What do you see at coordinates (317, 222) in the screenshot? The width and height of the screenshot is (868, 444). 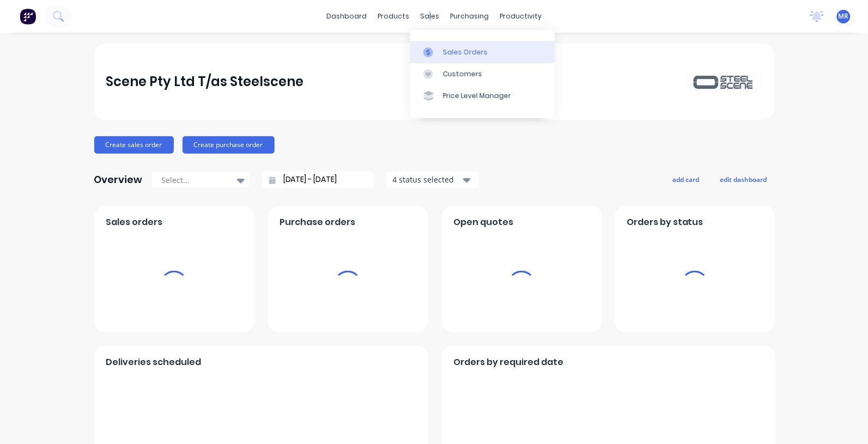 I see `span: Purchase orders` at bounding box center [317, 222].